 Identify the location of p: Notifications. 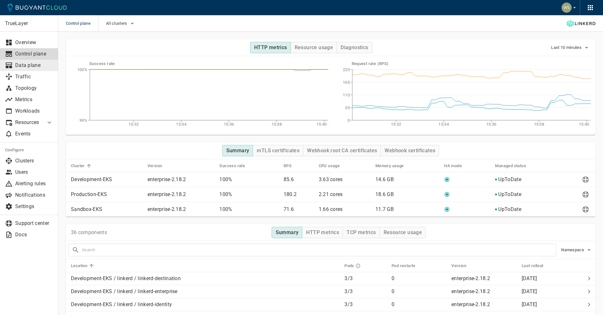
(34, 195).